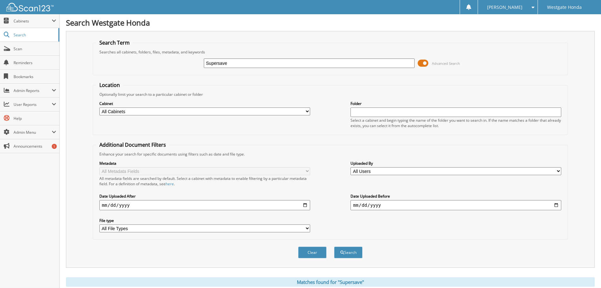  I want to click on span: Admin Menu, so click(33, 132).